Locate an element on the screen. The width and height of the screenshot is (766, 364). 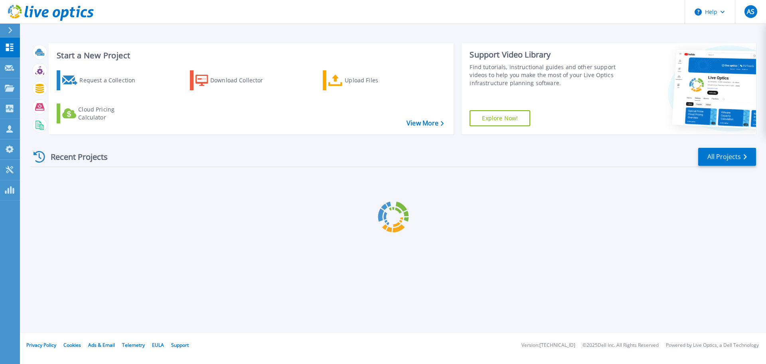
a: Cookies is located at coordinates (72, 344).